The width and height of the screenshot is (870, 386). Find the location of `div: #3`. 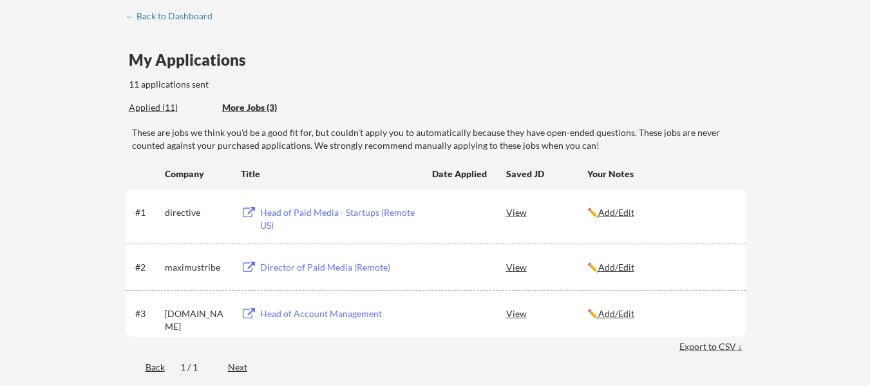

div: #3 is located at coordinates (147, 313).